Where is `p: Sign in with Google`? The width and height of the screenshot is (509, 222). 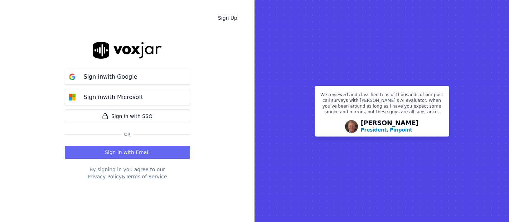
p: Sign in with Google is located at coordinates (111, 77).